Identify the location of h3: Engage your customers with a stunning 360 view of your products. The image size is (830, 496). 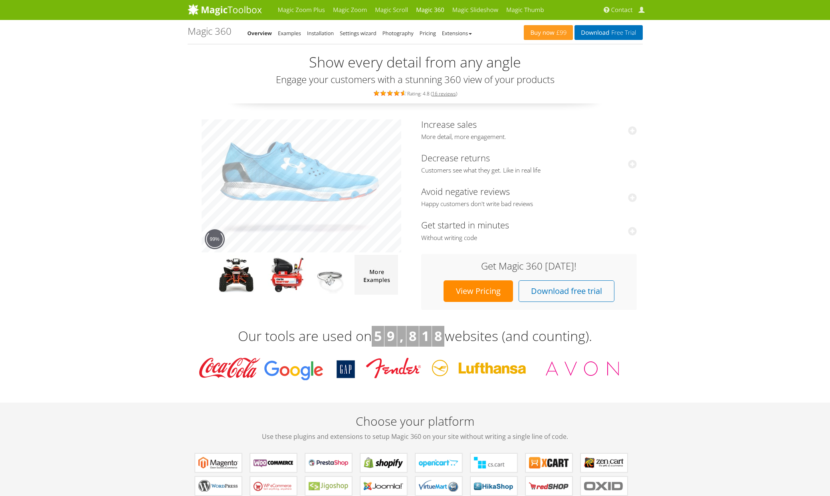
(415, 79).